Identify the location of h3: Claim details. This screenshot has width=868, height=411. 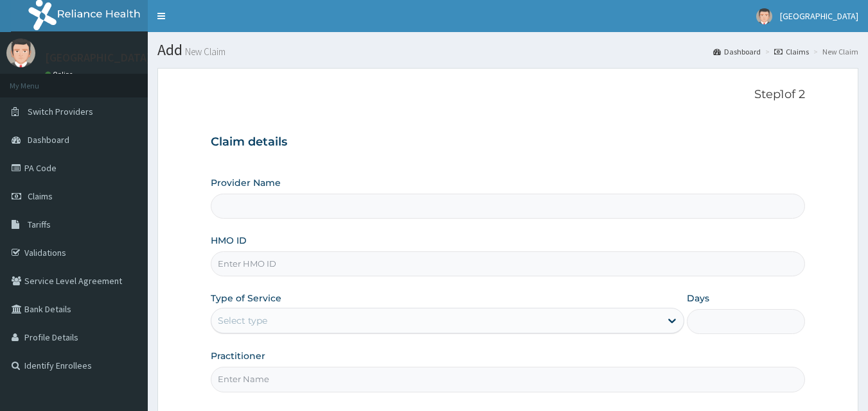
(508, 142).